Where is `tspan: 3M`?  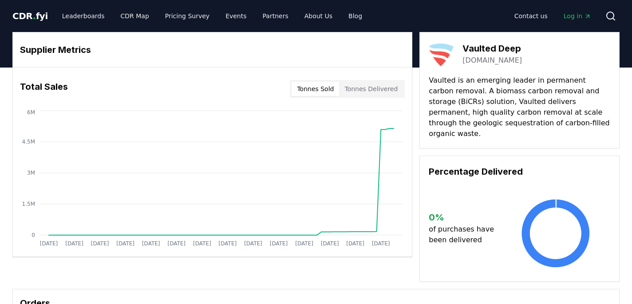
tspan: 3M is located at coordinates (31, 173).